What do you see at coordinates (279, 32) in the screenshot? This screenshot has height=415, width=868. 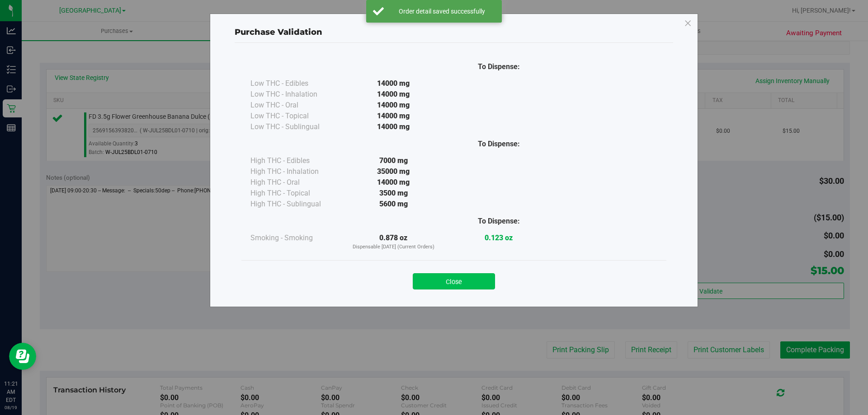 I see `span: Purchase Validation` at bounding box center [279, 32].